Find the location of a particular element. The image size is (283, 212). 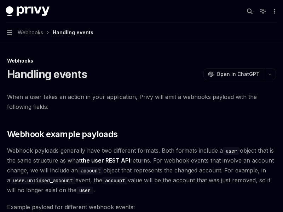

div: Handling events is located at coordinates (73, 33).